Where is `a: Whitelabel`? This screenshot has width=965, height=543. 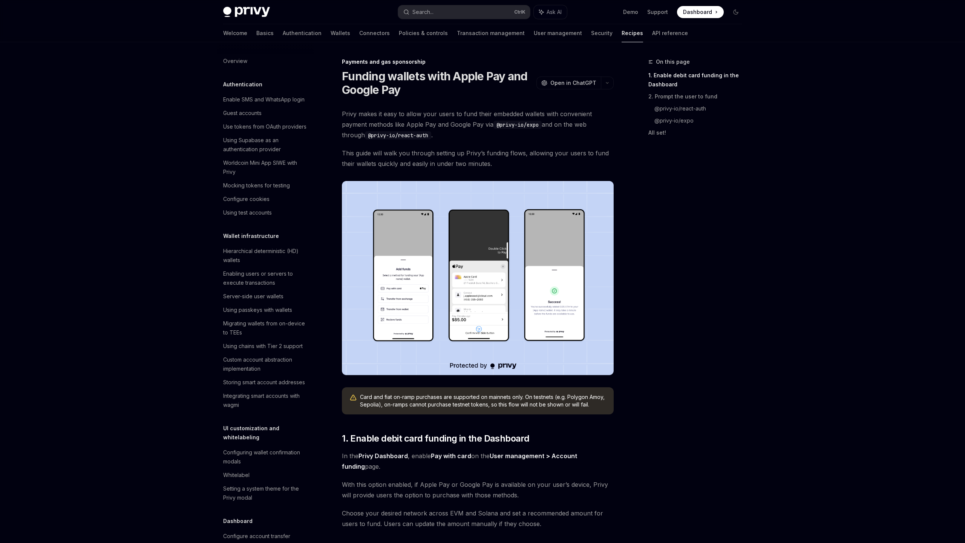 a: Whitelabel is located at coordinates (265, 475).